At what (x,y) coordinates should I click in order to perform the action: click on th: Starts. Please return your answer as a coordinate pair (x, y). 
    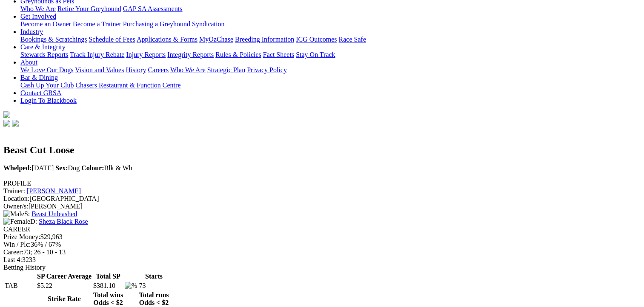
    Looking at the image, I should click on (154, 276).